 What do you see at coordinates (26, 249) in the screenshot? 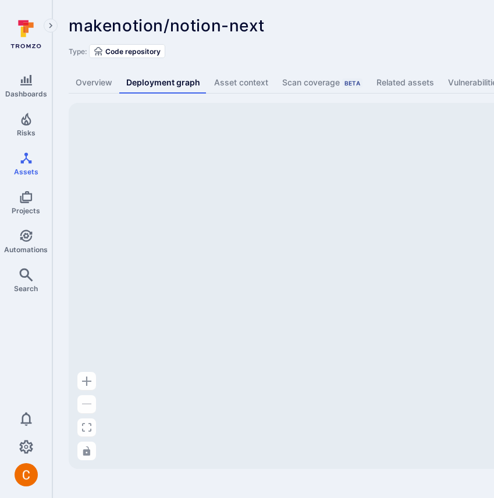
I see `span: Automations` at bounding box center [26, 249].